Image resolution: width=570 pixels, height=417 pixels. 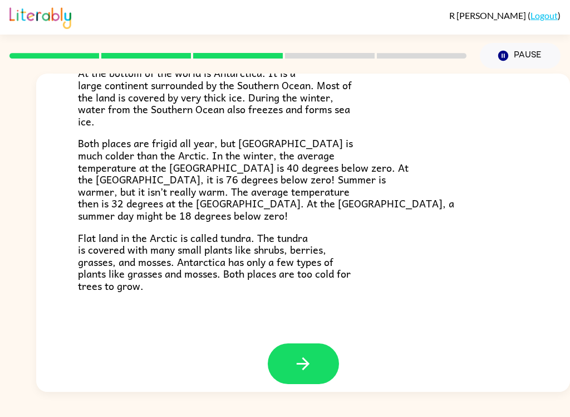 I want to click on span: Flat land in the Arctic is called tundra. The tundra is covered with many small plants like shrub..., so click(x=214, y=261).